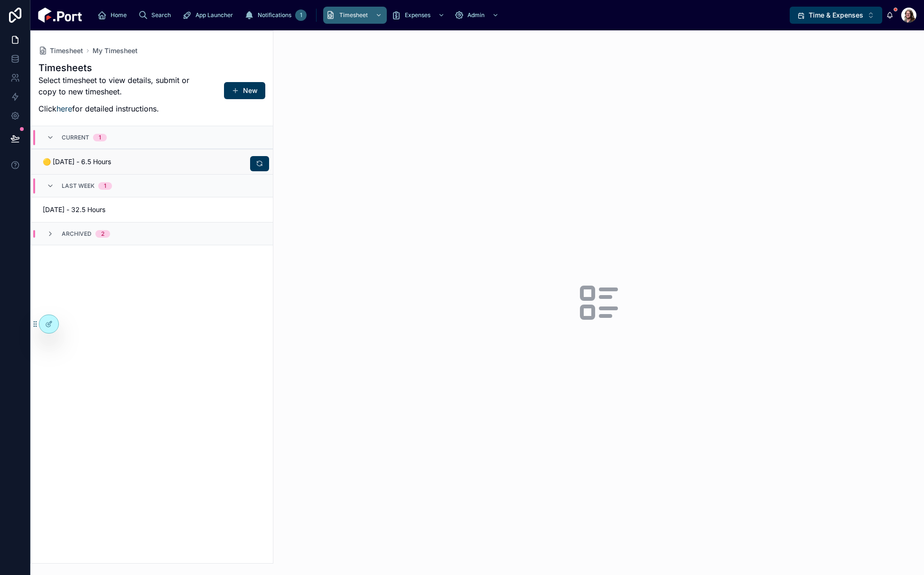 This screenshot has height=575, width=924. I want to click on button: New, so click(244, 91).